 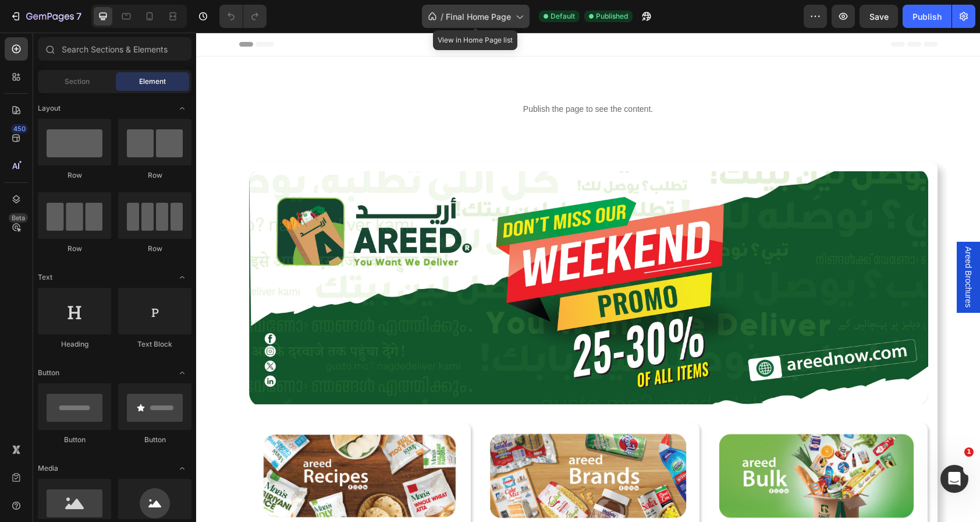 I want to click on div: Heading, so click(x=75, y=344).